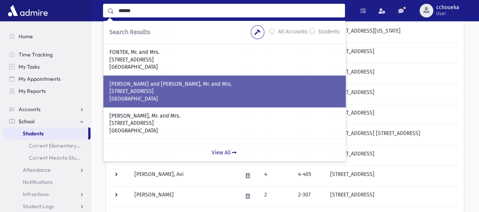 The image size is (479, 212). Describe the element at coordinates (28, 11) in the screenshot. I see `img: AdmirePro` at that location.